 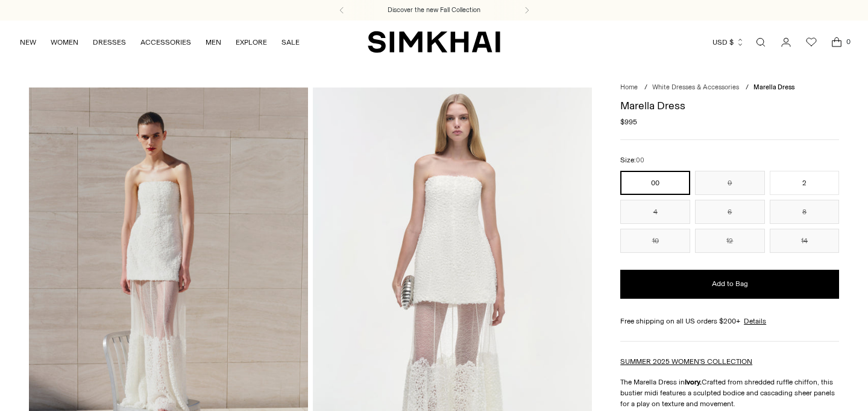 I want to click on a: NEW, so click(x=28, y=42).